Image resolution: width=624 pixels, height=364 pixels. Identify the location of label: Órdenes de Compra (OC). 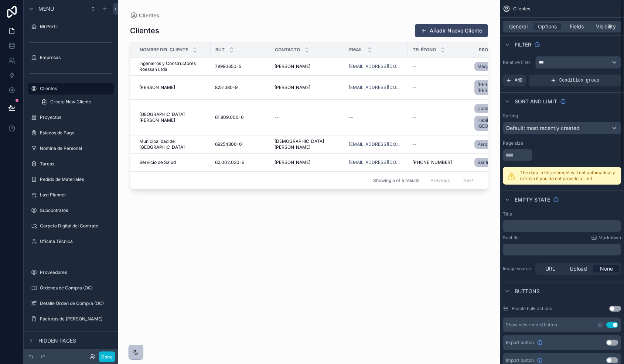
(76, 287).